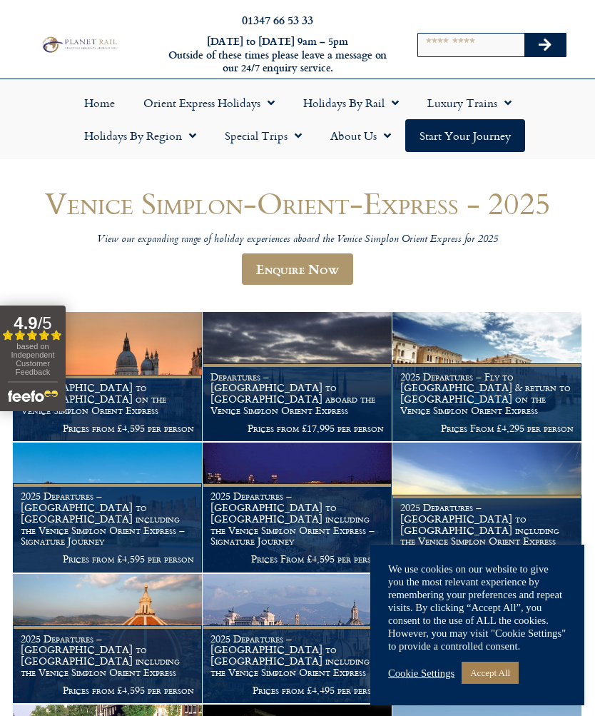 This screenshot has width=595, height=716. Describe the element at coordinates (298, 240) in the screenshot. I see `p: View our expanding range of holiday experiences aboard the Venice Simplon Orient Express for 2025` at that location.